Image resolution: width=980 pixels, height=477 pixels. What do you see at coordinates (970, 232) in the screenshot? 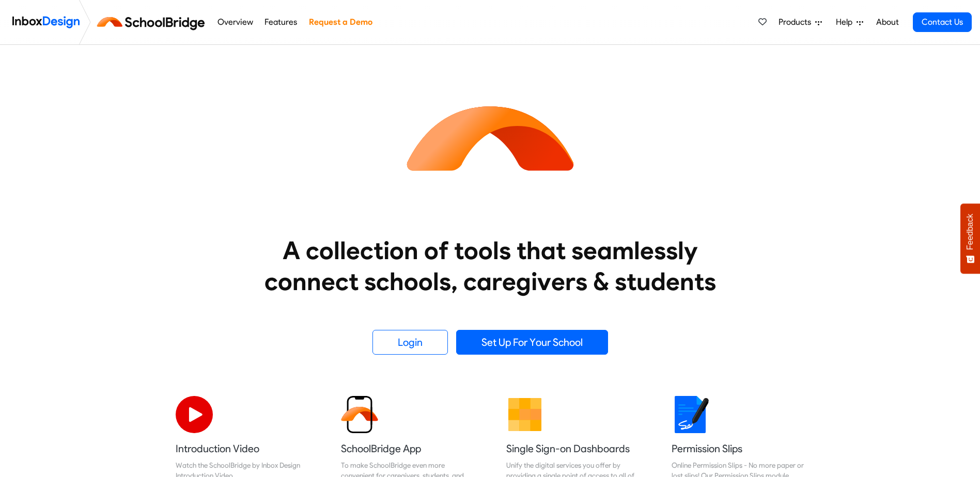
I see `span: Feedback` at bounding box center [970, 232].